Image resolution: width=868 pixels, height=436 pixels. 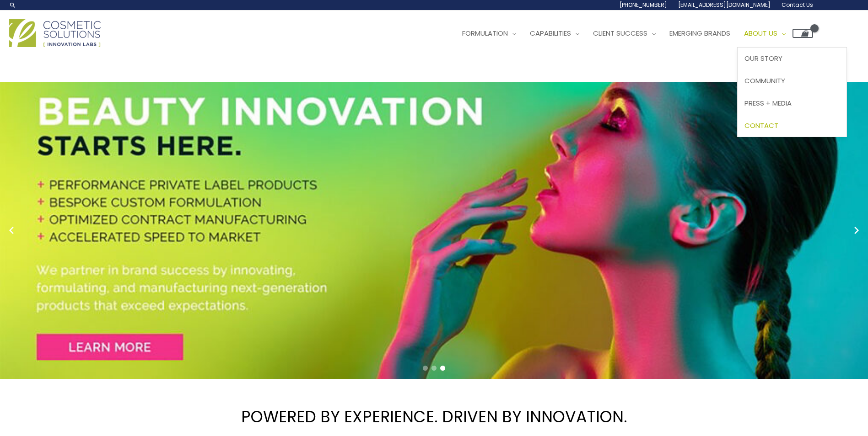 I want to click on a: Client Success, so click(x=624, y=33).